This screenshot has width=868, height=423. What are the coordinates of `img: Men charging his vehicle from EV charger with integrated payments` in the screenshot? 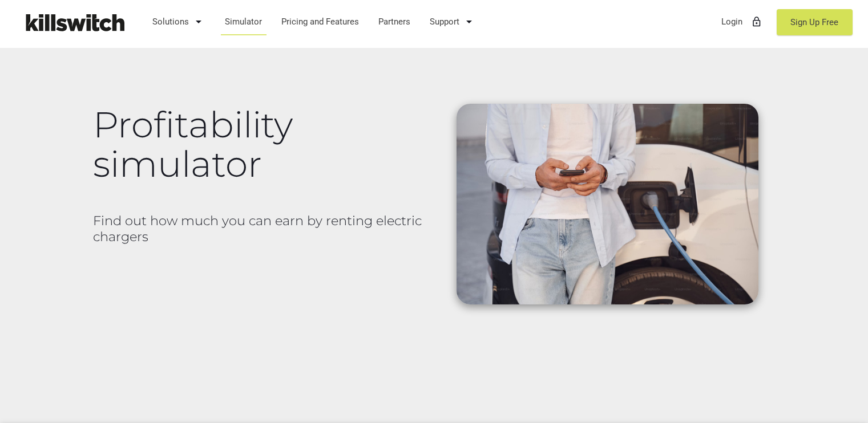 It's located at (607, 204).